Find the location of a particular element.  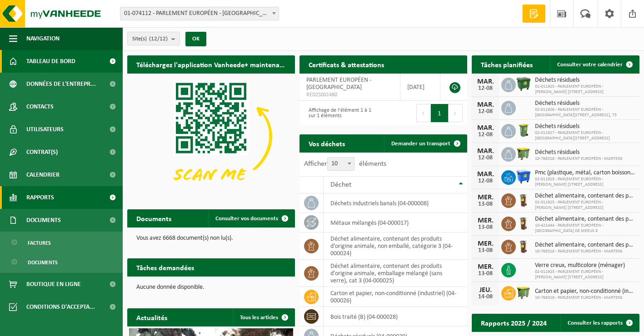

span: Déchet is located at coordinates (341, 185).